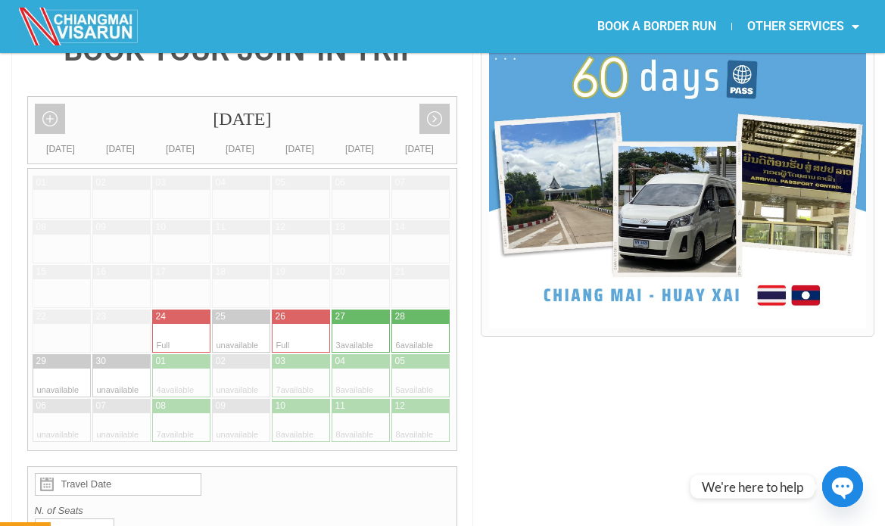  Describe the element at coordinates (400, 316) in the screenshot. I see `div: 28` at that location.